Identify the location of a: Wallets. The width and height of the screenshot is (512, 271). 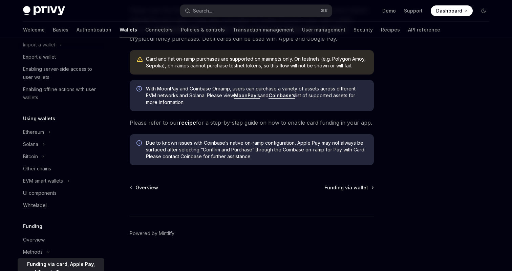
(128, 30).